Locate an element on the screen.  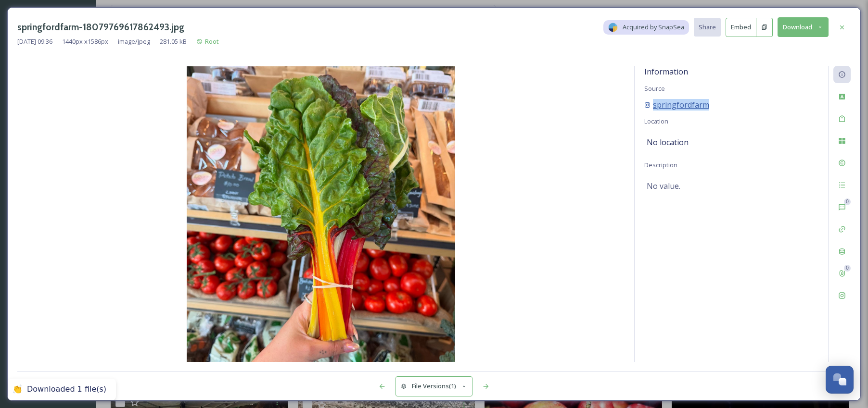
span: image/jpeg is located at coordinates (134, 41).